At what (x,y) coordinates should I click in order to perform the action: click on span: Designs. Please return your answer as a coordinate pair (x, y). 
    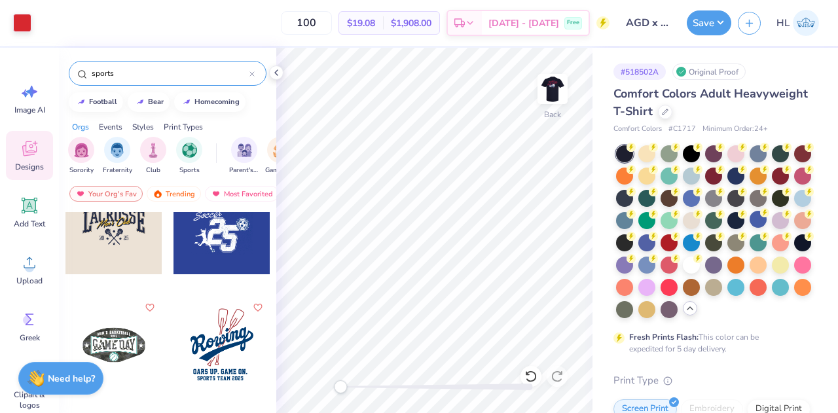
    Looking at the image, I should click on (29, 167).